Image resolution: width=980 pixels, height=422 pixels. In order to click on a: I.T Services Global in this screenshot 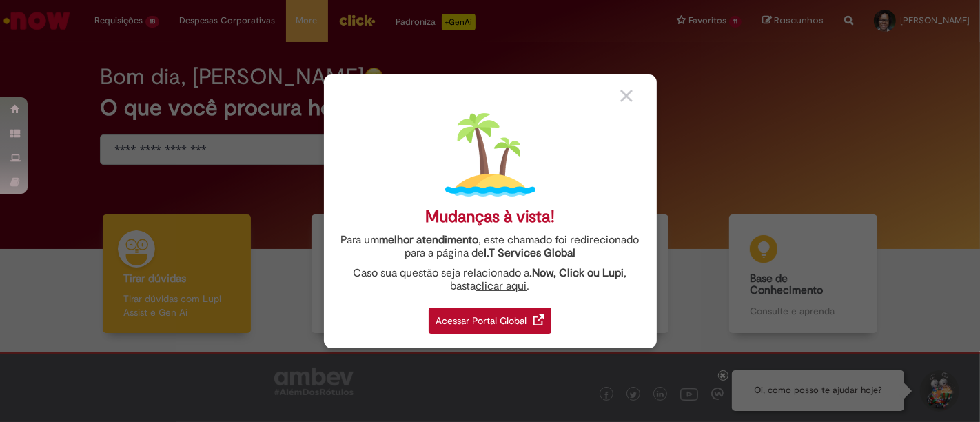, I will do `click(529, 249)`.